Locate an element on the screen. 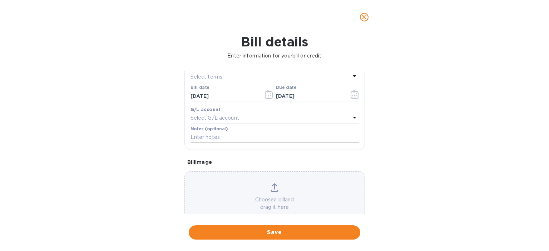 This screenshot has height=251, width=549. p: Select G/L account is located at coordinates (215, 118).